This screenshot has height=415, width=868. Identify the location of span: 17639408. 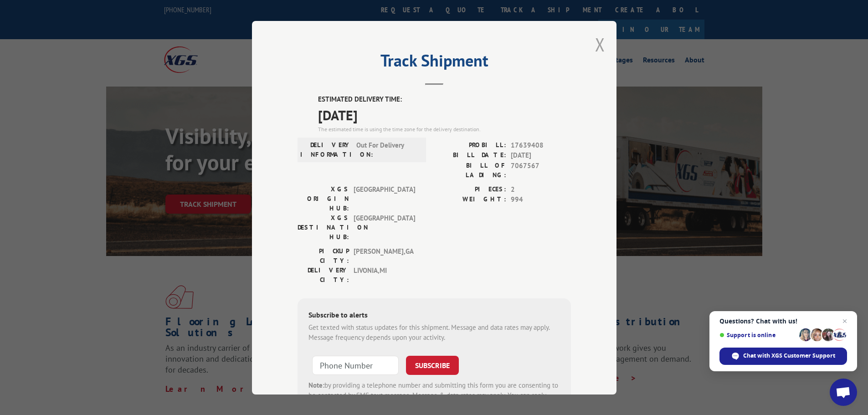
(541, 145).